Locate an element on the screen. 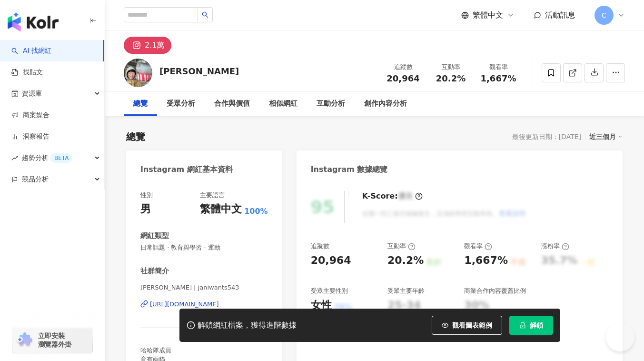 This screenshot has height=361, width=644. div: 相似網紅 is located at coordinates (283, 104).